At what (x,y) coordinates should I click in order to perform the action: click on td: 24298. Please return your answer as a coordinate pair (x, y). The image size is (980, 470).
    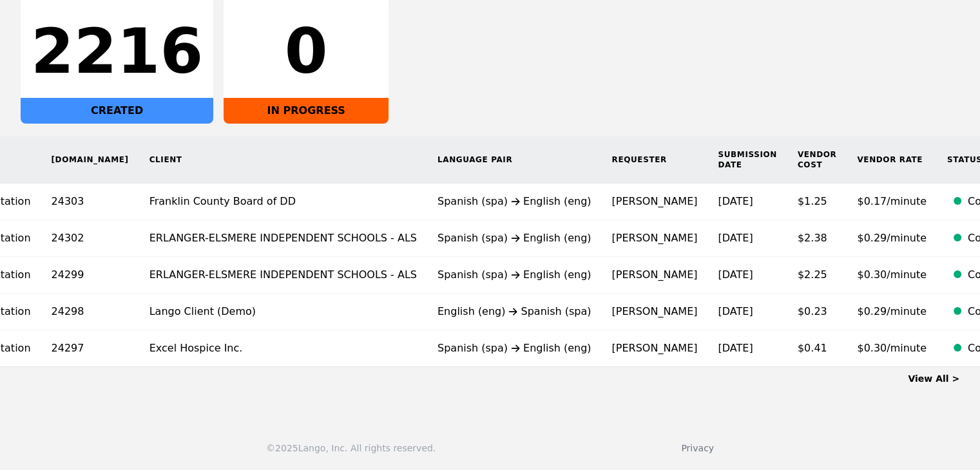
    Looking at the image, I should click on (90, 311).